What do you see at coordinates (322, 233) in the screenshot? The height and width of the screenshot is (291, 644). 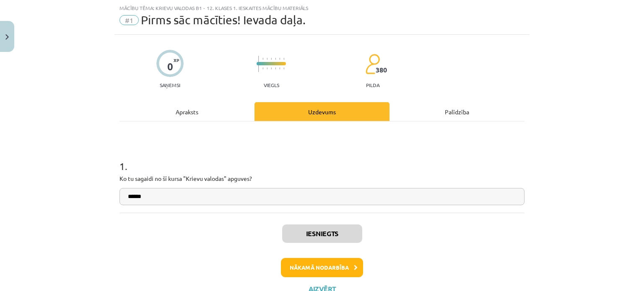 I see `button: Iesniegts` at bounding box center [322, 233].